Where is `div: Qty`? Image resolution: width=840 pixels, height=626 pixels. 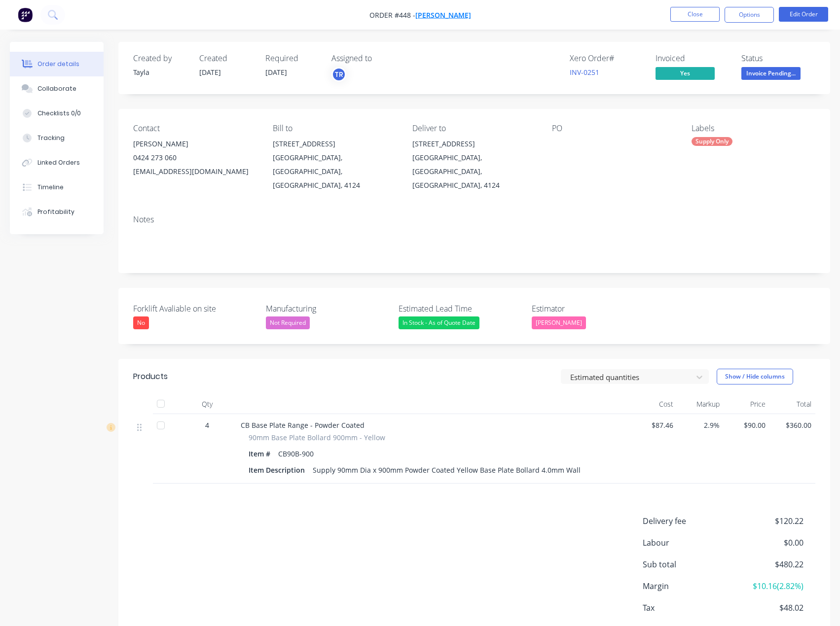 div: Qty is located at coordinates (207, 404).